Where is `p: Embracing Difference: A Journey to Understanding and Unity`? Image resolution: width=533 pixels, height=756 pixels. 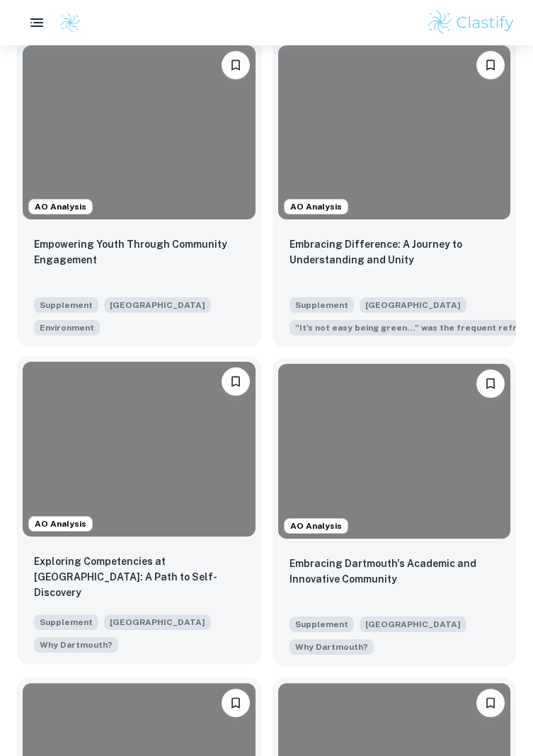 p: Embracing Difference: A Journey to Understanding and Unity is located at coordinates (394, 252).